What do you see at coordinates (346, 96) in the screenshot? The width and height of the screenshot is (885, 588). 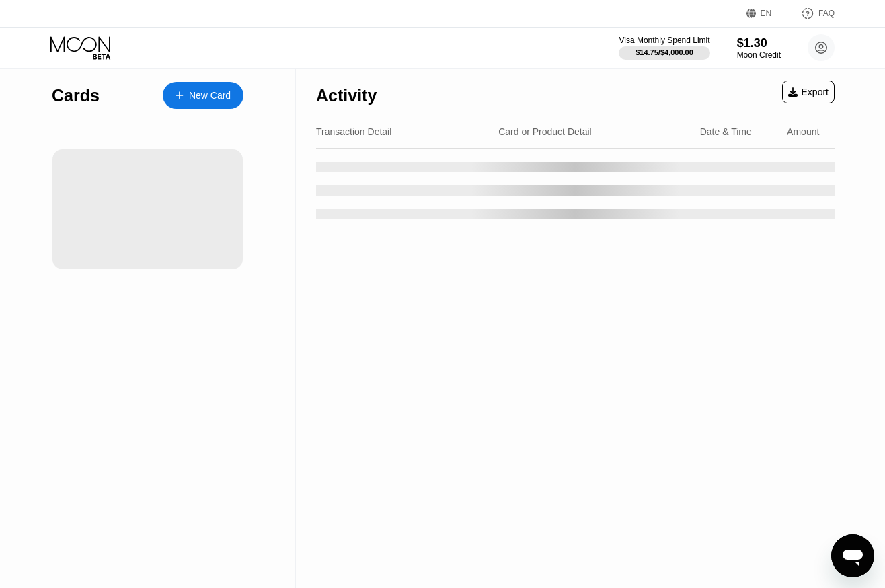 I see `div: Activity` at bounding box center [346, 96].